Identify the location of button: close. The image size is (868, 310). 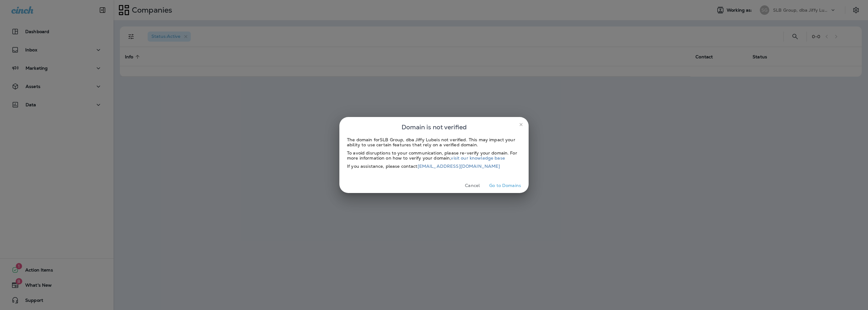
(521, 125).